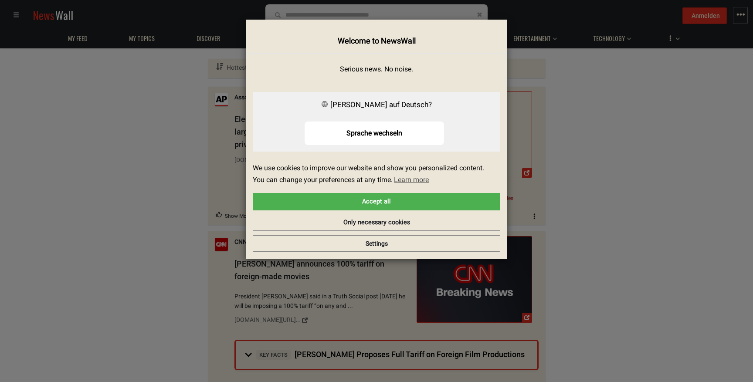  What do you see at coordinates (376, 202) in the screenshot?
I see `a: allow cookies` at bounding box center [376, 202].